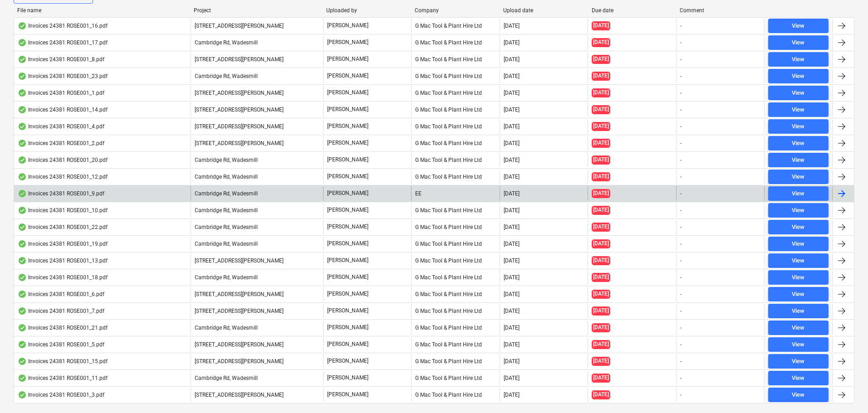 The height and width of the screenshot is (413, 868). What do you see at coordinates (63, 160) in the screenshot?
I see `div: Invoices 24381 ROSE001_20.pdf` at bounding box center [63, 160].